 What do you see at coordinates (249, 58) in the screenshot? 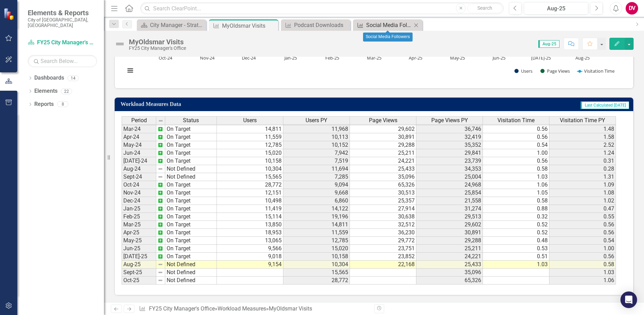
I see `text: Dec-24` at bounding box center [249, 58].